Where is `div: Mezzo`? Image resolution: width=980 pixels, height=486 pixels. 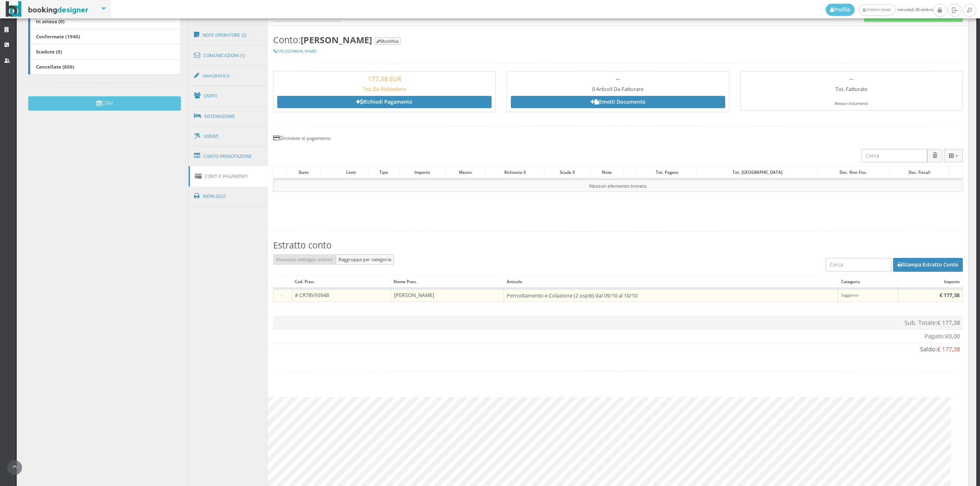 div: Mezzo is located at coordinates (465, 172).